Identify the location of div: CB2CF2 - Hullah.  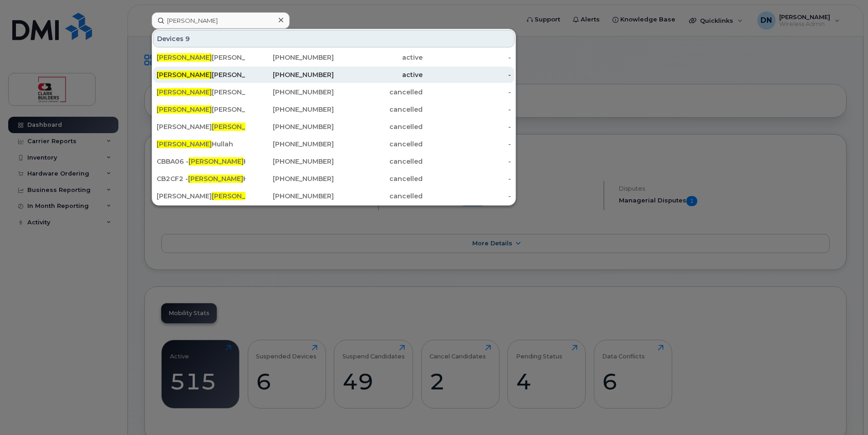
(201, 179).